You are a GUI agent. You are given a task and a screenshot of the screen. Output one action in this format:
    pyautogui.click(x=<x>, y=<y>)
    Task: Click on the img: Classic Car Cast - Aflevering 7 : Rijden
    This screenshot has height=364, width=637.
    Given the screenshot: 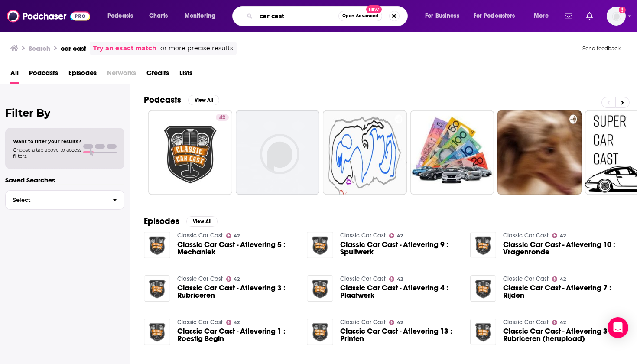 What is the action you would take?
    pyautogui.click(x=483, y=288)
    